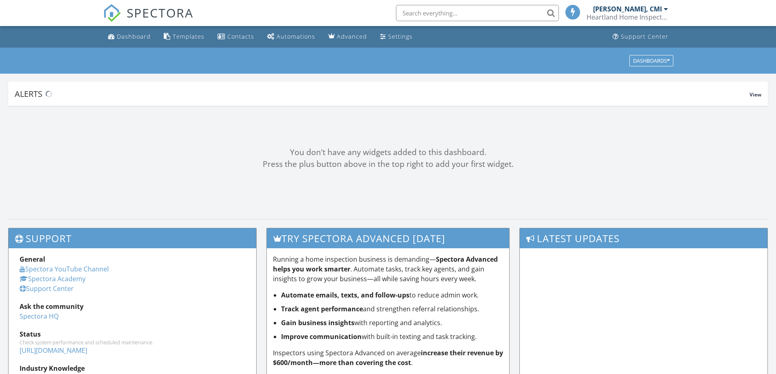  I want to click on strong: General, so click(32, 259).